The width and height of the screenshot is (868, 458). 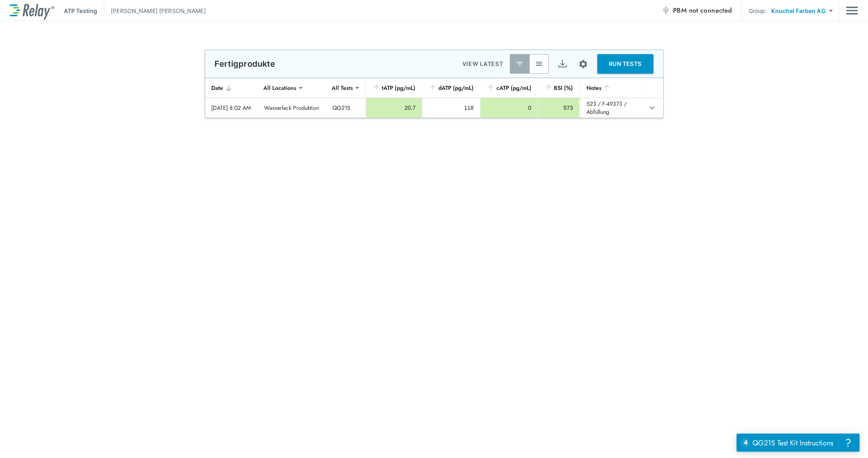 What do you see at coordinates (666, 11) in the screenshot?
I see `img: Offline Icon` at bounding box center [666, 11].